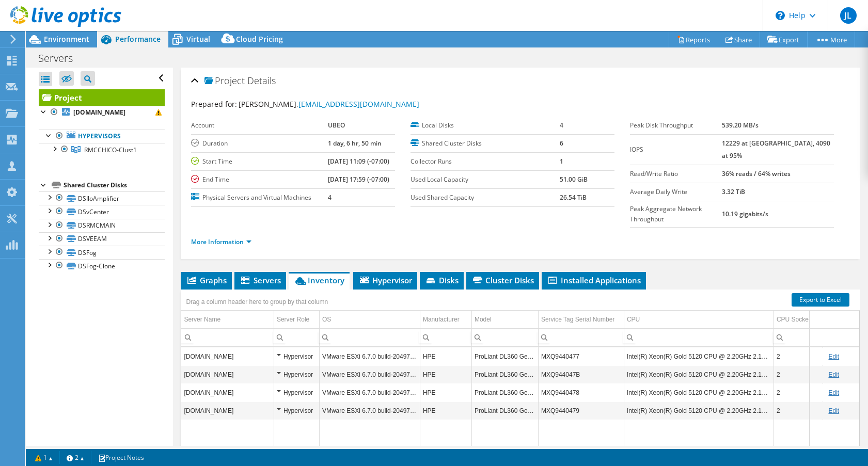 This screenshot has height=466, width=868. I want to click on td: Model Column, so click(504, 319).